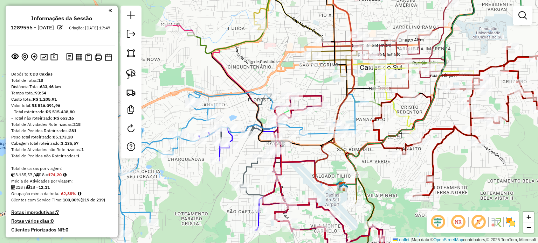 The width and height of the screenshot is (538, 243). Describe the element at coordinates (511, 222) in the screenshot. I see `img: Exibir/Ocultar setores` at that location.